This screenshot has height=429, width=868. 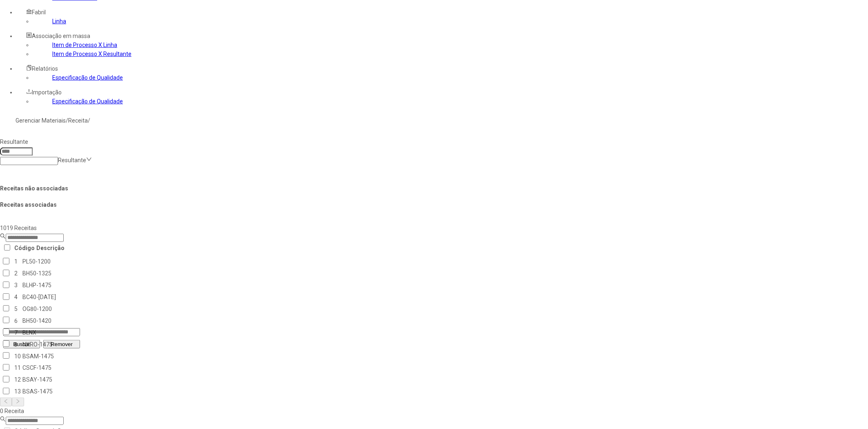 I want to click on td: 6, so click(x=18, y=320).